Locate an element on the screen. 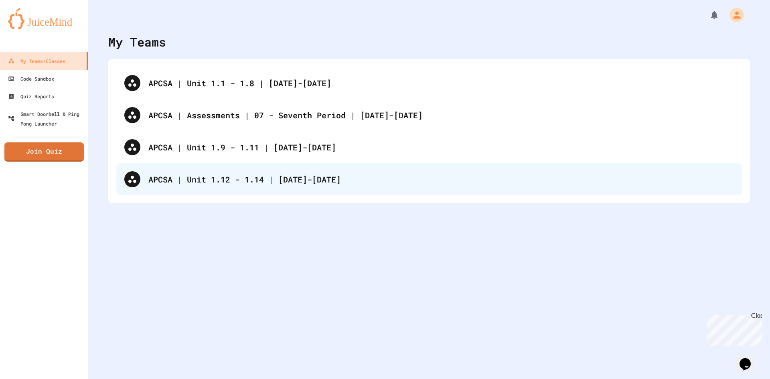  div: My Teams/Classes is located at coordinates (36, 61).